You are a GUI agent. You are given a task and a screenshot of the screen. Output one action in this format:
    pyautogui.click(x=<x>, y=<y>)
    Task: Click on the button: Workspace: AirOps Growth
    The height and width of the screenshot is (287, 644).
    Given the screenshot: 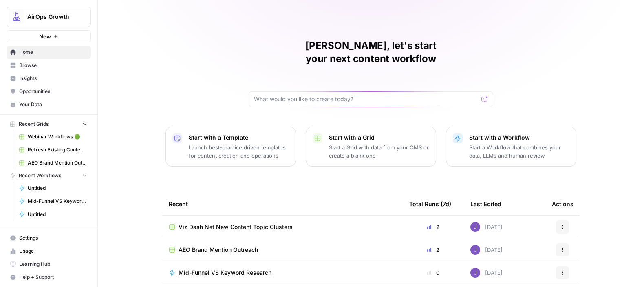 What is the action you would take?
    pyautogui.click(x=48, y=17)
    